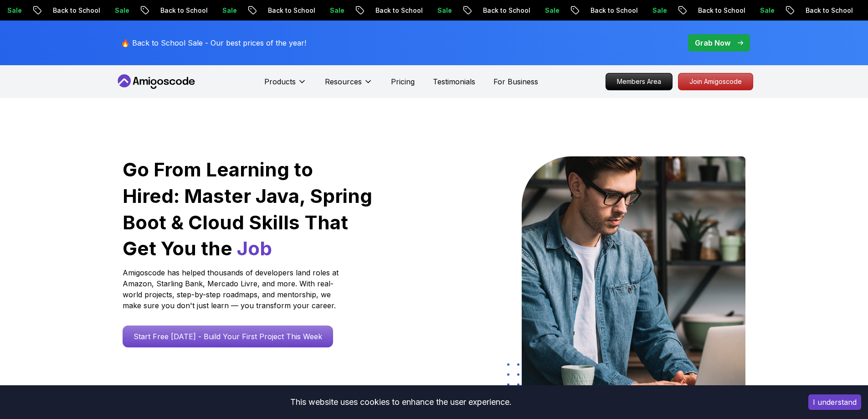  Describe the element at coordinates (213, 43) in the screenshot. I see `p: 🔥 Back to School Sale - Our best prices of the year!` at that location.